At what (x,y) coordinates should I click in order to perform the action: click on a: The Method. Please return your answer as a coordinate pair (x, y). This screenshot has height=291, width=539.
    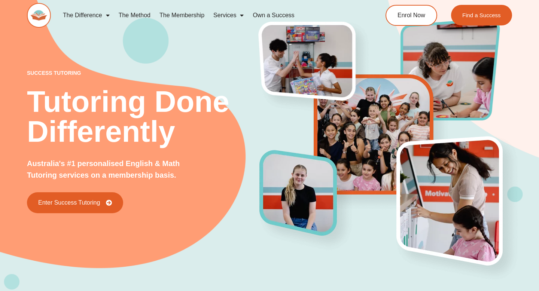
    Looking at the image, I should click on (134, 15).